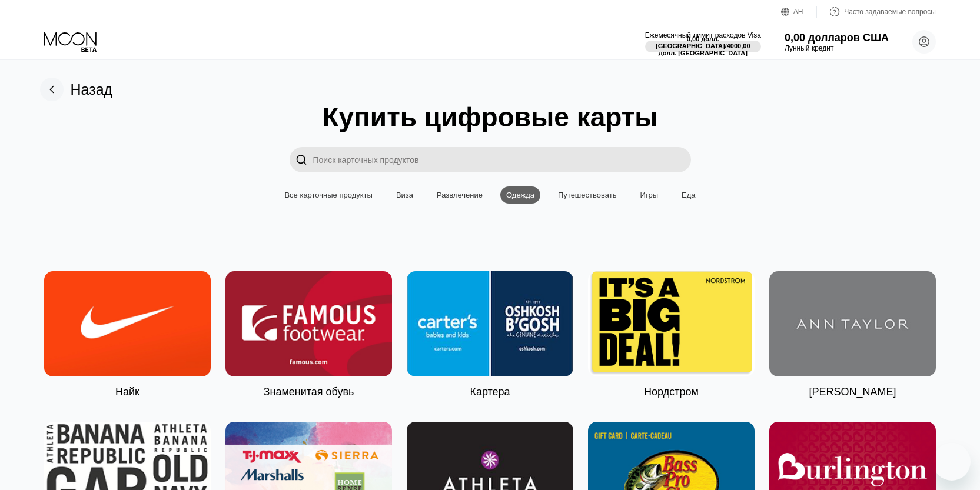  I want to click on font: Одежда, so click(520, 195).